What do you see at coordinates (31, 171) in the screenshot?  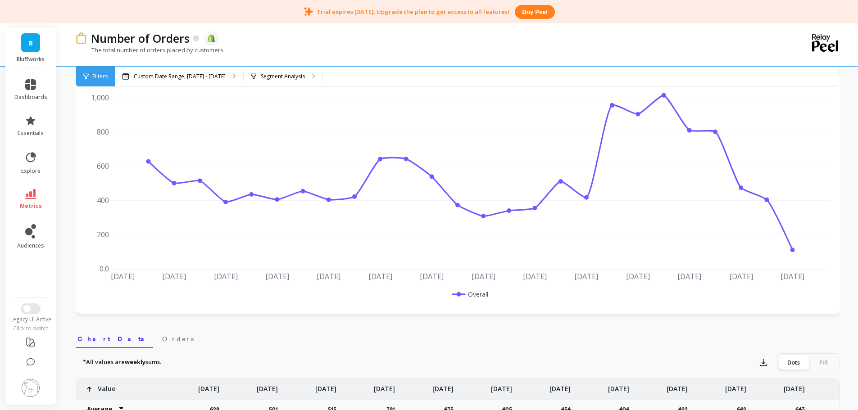 I see `span: explore` at bounding box center [31, 171].